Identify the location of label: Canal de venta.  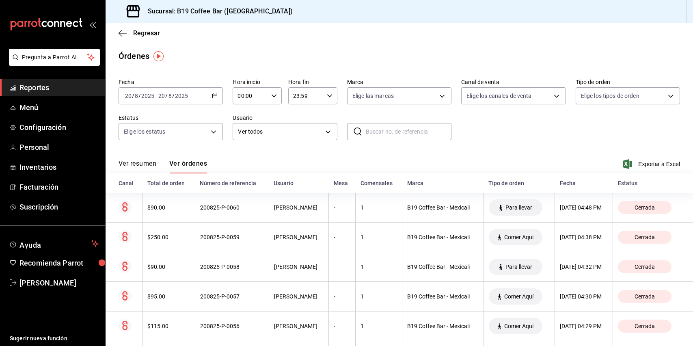
(513, 82).